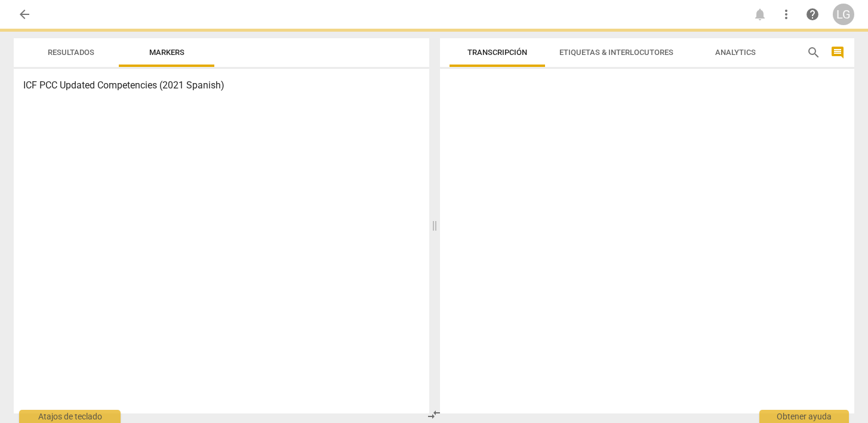 The height and width of the screenshot is (423, 868). I want to click on span: compare_arrows, so click(434, 415).